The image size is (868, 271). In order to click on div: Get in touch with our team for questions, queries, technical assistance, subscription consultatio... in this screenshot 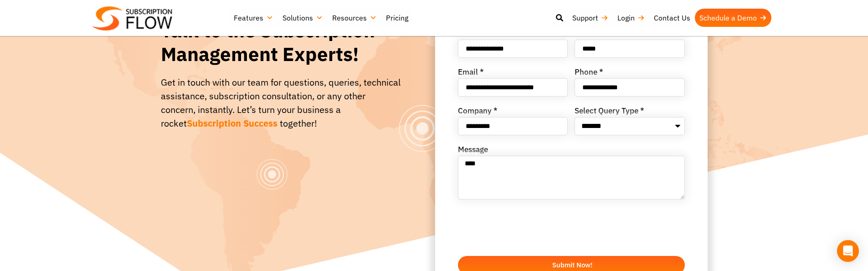, I will do `click(280, 103)`.